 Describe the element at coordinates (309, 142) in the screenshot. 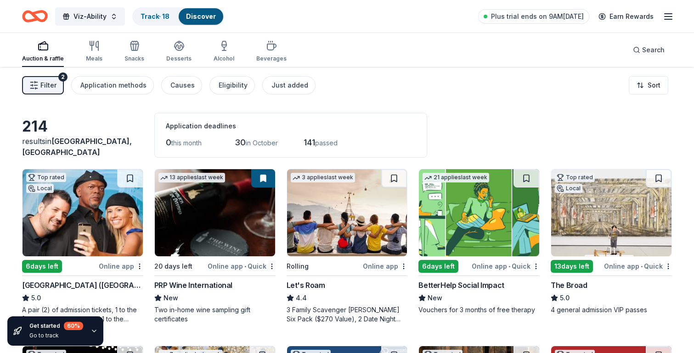

I see `span: 141` at that location.